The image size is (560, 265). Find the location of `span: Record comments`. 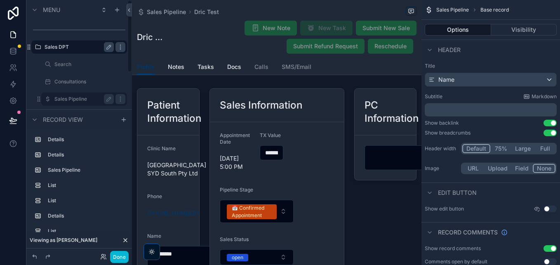

span: Record comments is located at coordinates (468, 232).